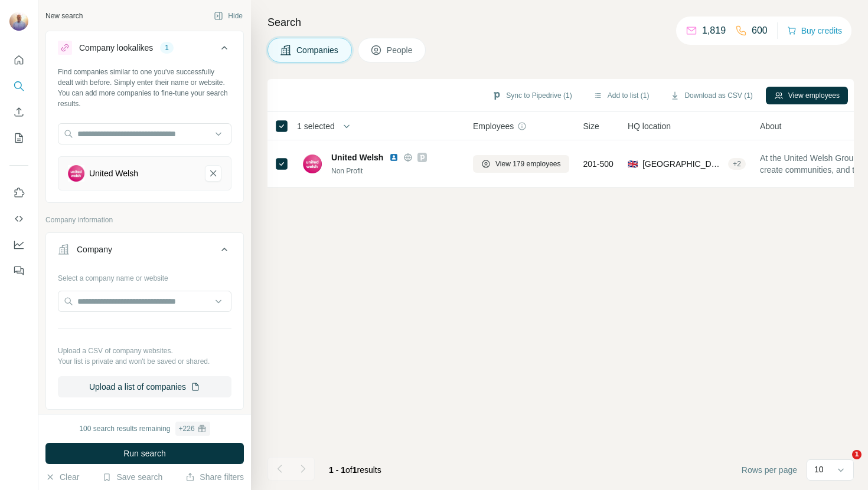 The width and height of the screenshot is (868, 490). Describe the element at coordinates (349, 470) in the screenshot. I see `span: of` at that location.